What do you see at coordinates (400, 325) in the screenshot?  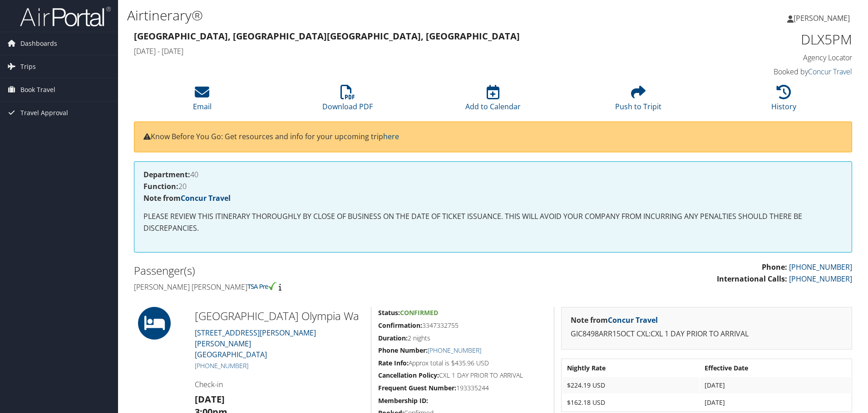 I see `strong: Confirmation:` at bounding box center [400, 325].